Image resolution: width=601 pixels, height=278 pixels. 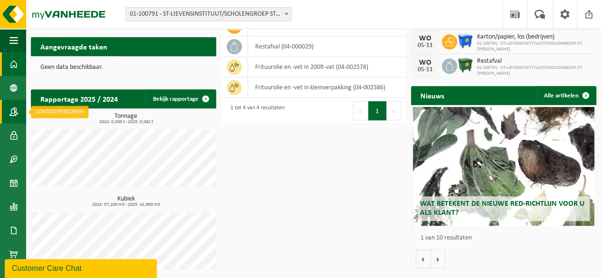 I want to click on h2: Aangevraagde taken, so click(x=74, y=46).